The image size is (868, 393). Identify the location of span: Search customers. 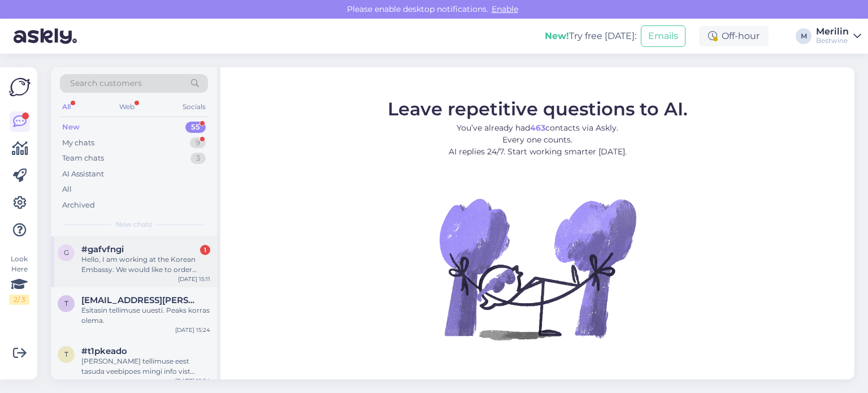
(106, 83).